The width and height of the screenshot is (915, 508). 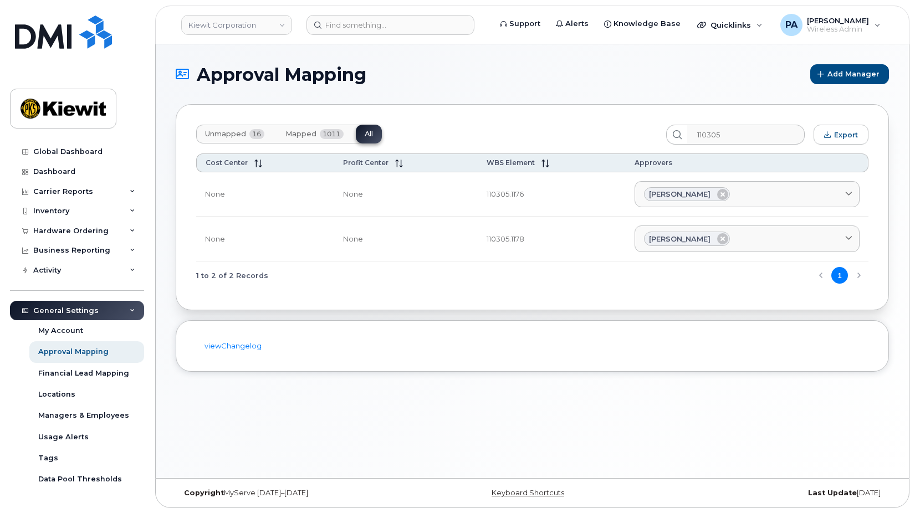 What do you see at coordinates (301, 134) in the screenshot?
I see `span: Mapped` at bounding box center [301, 134].